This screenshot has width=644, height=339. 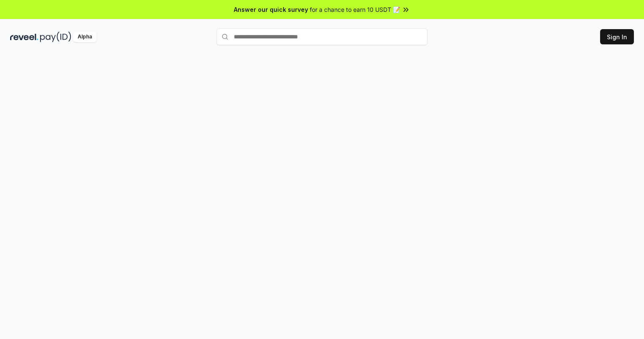 I want to click on div: Alpha, so click(x=85, y=37).